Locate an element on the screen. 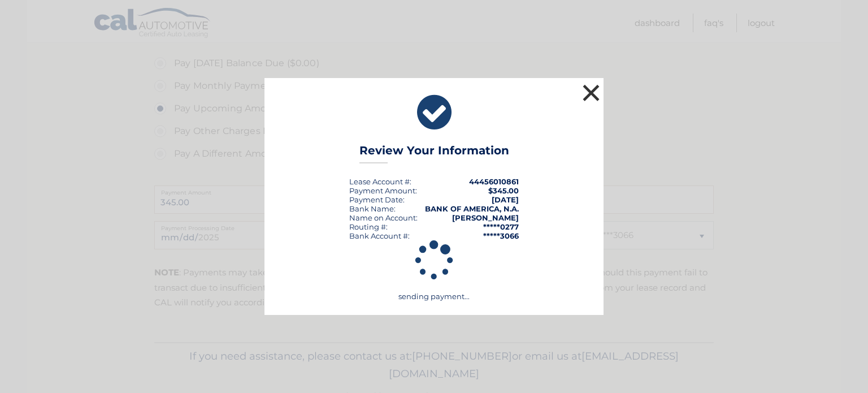 This screenshot has height=393, width=868. div: Routing #: is located at coordinates (369, 227).